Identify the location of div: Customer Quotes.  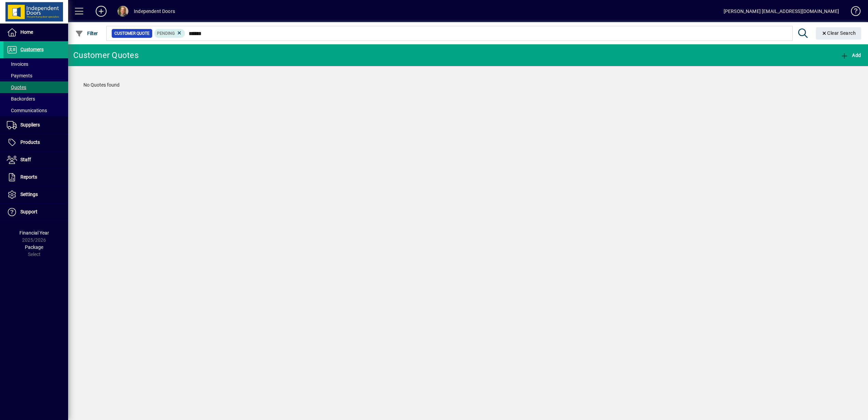
(106, 55).